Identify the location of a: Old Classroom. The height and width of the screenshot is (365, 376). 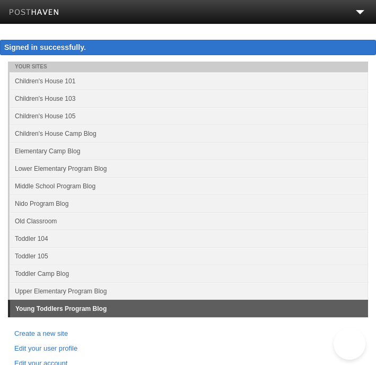
(189, 221).